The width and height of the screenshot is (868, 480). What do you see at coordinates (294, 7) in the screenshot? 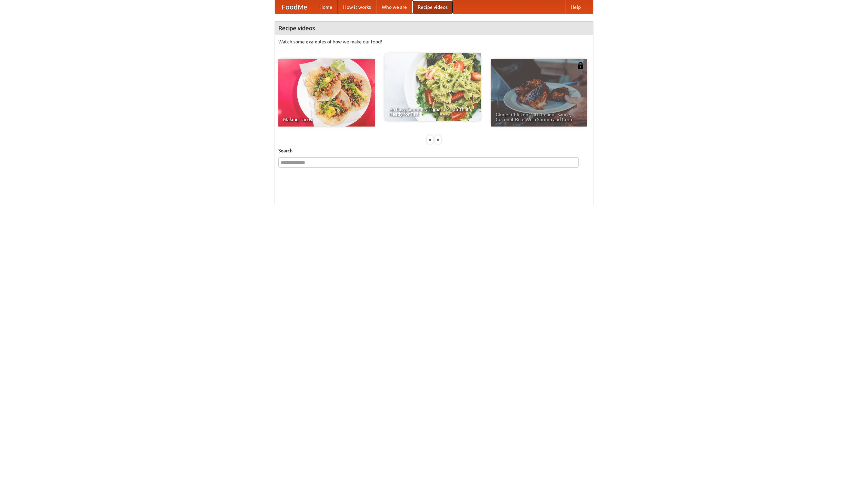
I see `a: FoodMe` at bounding box center [294, 7].